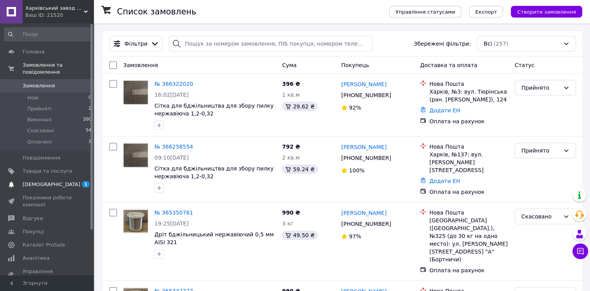 This screenshot has height=291, width=590. I want to click on a: № 365350761, so click(174, 213).